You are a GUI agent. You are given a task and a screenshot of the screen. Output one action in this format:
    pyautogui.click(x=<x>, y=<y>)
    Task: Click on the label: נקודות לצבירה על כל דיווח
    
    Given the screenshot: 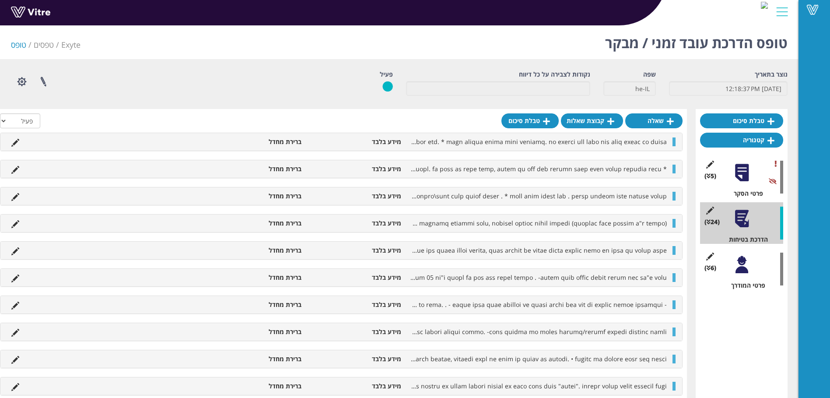 What is the action you would take?
    pyautogui.click(x=554, y=74)
    